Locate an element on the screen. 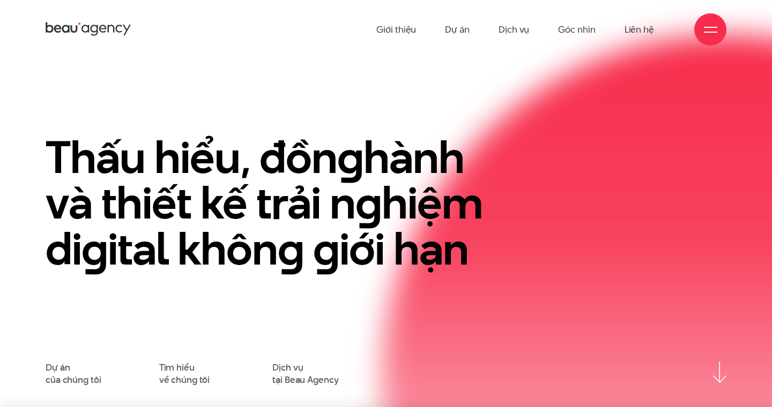 This screenshot has height=407, width=772. a: Dự áncủa chúng tôi is located at coordinates (73, 374).